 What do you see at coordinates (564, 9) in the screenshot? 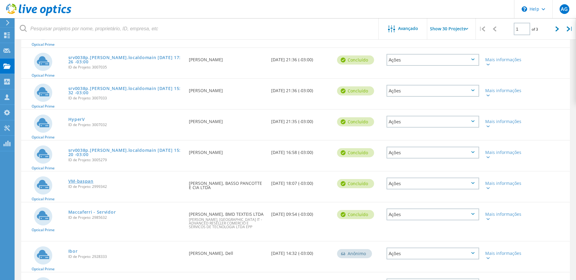
I see `span: AG` at bounding box center [564, 9].